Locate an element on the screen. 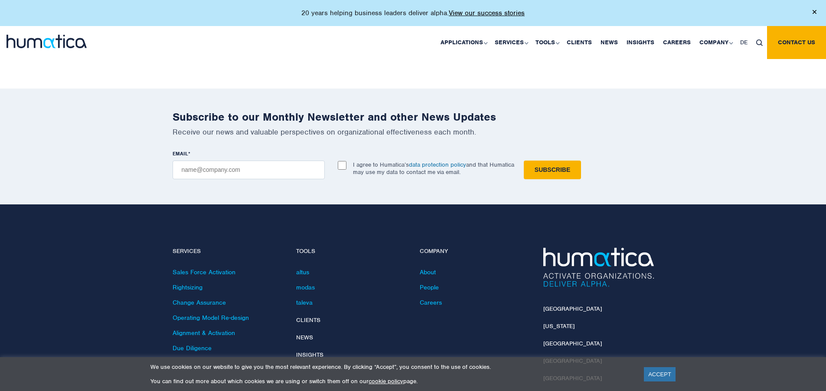  a: Contact us is located at coordinates (796, 42).